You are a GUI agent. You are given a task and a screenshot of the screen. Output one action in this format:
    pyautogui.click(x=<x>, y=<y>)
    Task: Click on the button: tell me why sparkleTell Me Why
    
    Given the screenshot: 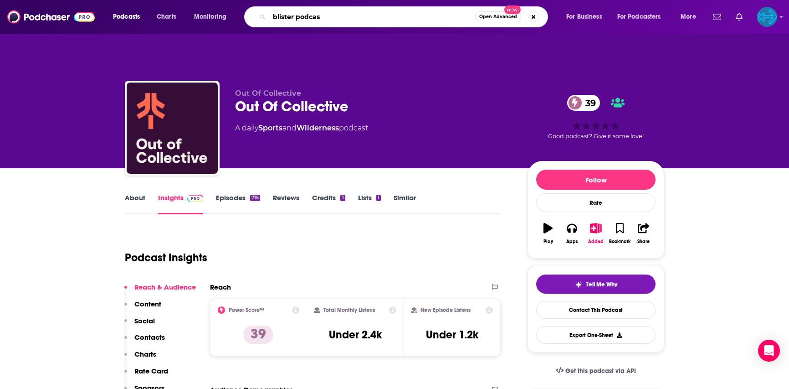 What is the action you would take?
    pyautogui.click(x=596, y=284)
    